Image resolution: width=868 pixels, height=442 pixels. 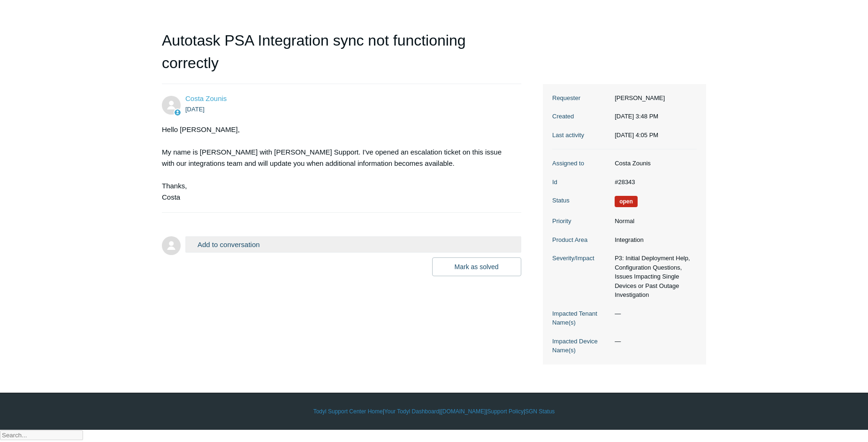 What do you see at coordinates (477, 267) in the screenshot?
I see `button: Mark as solved` at bounding box center [477, 267].